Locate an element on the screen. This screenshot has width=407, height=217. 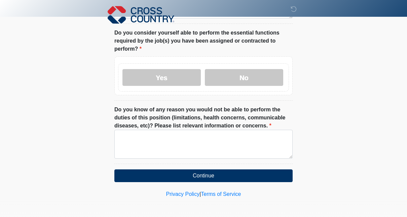
img: Cross Country Logo is located at coordinates (141, 15).